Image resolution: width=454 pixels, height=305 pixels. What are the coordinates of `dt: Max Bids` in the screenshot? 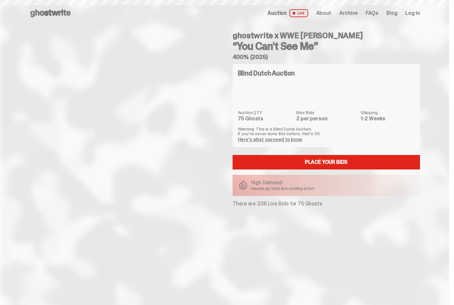 It's located at (326, 113).